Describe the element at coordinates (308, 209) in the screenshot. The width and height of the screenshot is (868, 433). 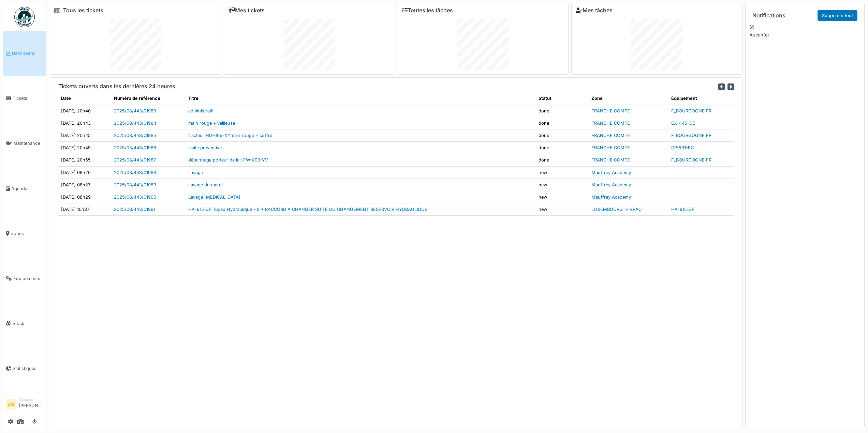
I see `a: HA-815-ZF Tuyau Hydraulique HS + RACCORD A CHANGER SUITE DU CHANGEMENT RESERVOIR HYDRAULIQUE` at that location.